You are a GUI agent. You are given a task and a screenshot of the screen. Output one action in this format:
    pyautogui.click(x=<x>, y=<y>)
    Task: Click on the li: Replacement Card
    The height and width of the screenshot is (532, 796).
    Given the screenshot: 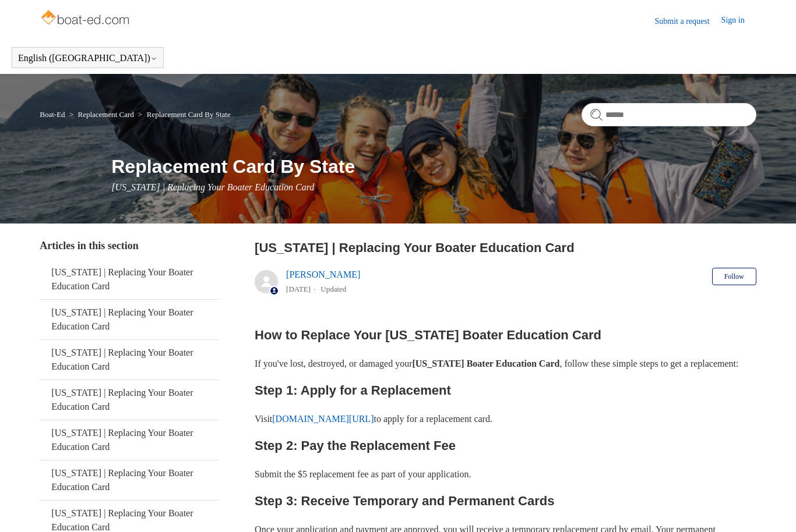 What is the action you would take?
    pyautogui.click(x=102, y=114)
    